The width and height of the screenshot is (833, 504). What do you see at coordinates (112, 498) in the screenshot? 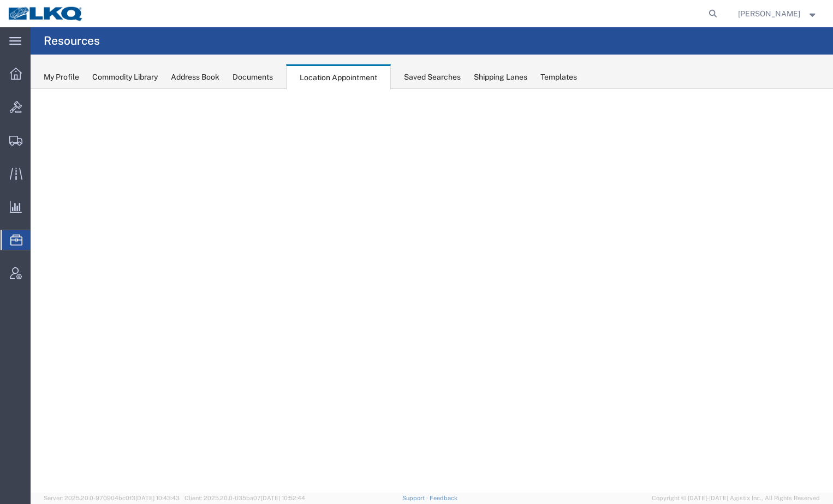
I see `span: Server: 2025.20.0-970904bc0f3` at bounding box center [112, 498].